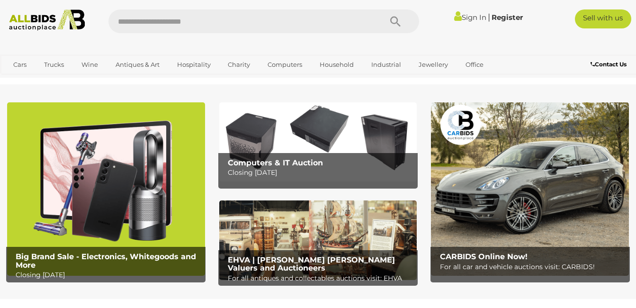 The width and height of the screenshot is (636, 308). What do you see at coordinates (106, 261) in the screenshot?
I see `b: Big Brand Sale - Electronics, Whitegoods and More` at bounding box center [106, 261].